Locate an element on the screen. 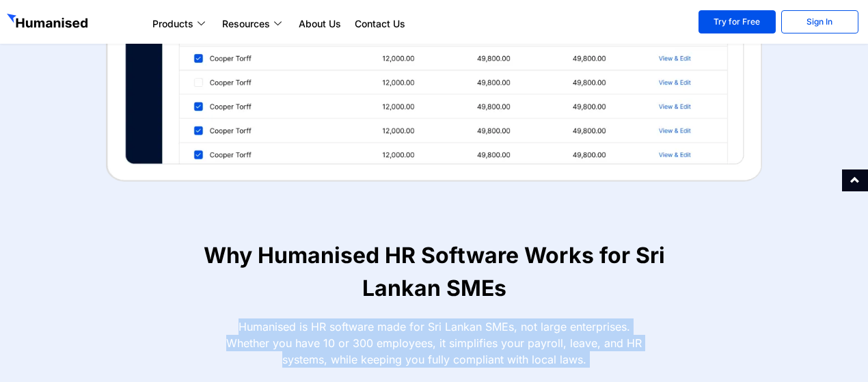 The image size is (868, 382). a: Resources is located at coordinates (253, 24).